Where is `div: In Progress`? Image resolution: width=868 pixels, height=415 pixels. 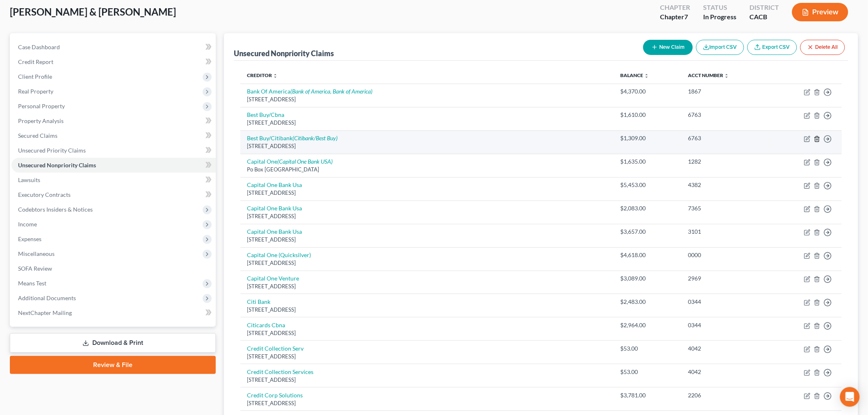
div: In Progress is located at coordinates (719, 17).